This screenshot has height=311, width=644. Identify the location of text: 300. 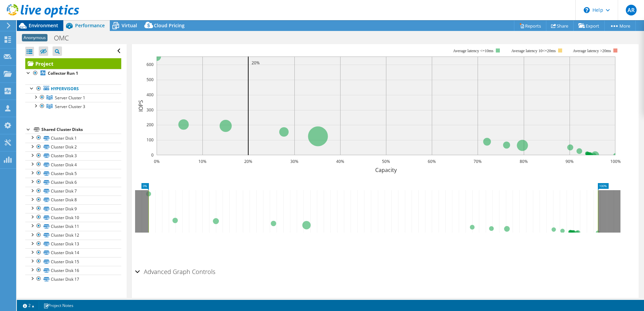
(150, 110).